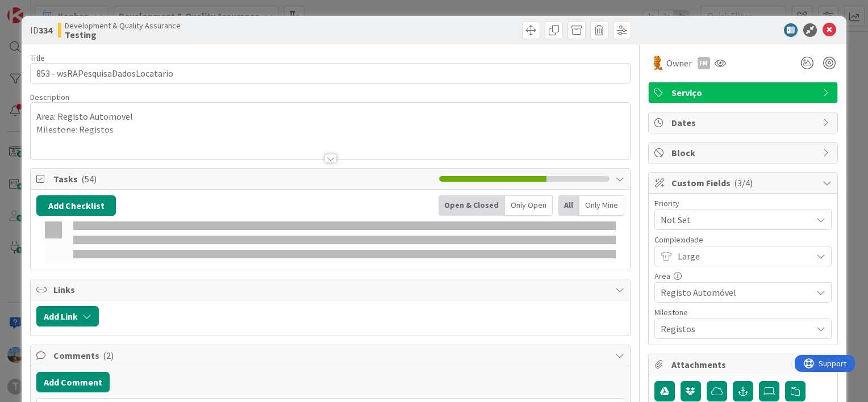 The height and width of the screenshot is (402, 868). What do you see at coordinates (330, 73) in the screenshot?
I see `input: type card name here...` at bounding box center [330, 73].